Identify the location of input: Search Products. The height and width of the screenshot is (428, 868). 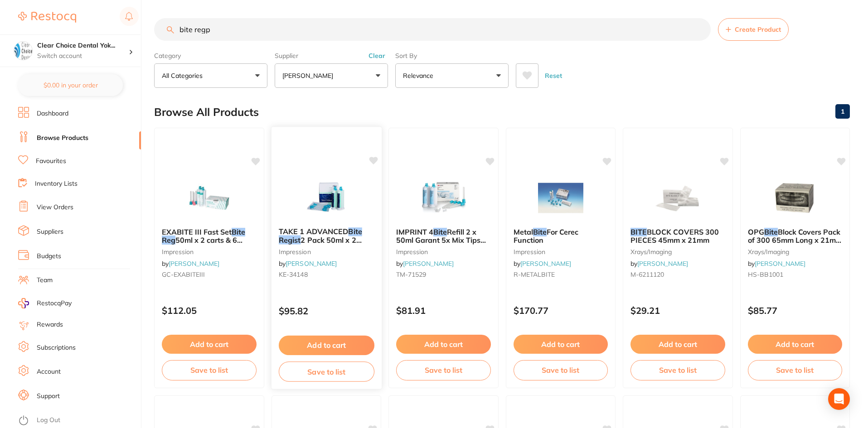
(432, 29).